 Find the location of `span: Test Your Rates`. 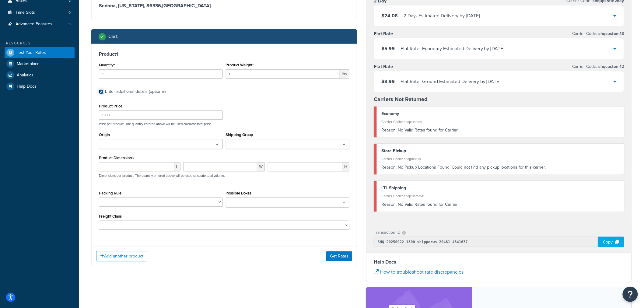

span: Test Your Rates is located at coordinates (31, 53).